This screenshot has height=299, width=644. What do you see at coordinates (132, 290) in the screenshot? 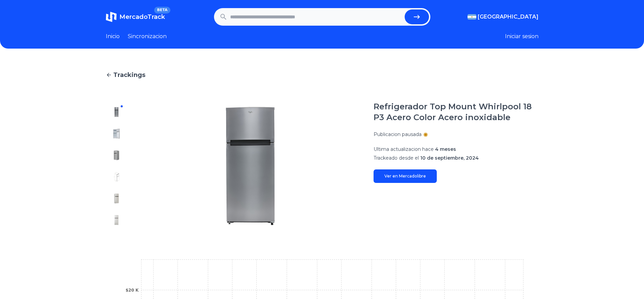
I see `tspan: $20 K` at bounding box center [132, 290].